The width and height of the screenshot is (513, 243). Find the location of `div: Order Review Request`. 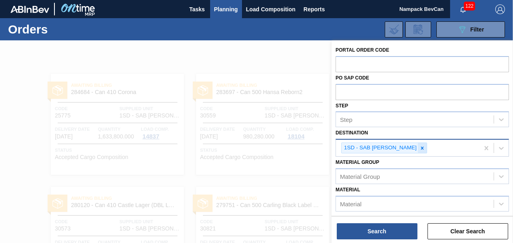

div: Order Review Request is located at coordinates (418, 29).